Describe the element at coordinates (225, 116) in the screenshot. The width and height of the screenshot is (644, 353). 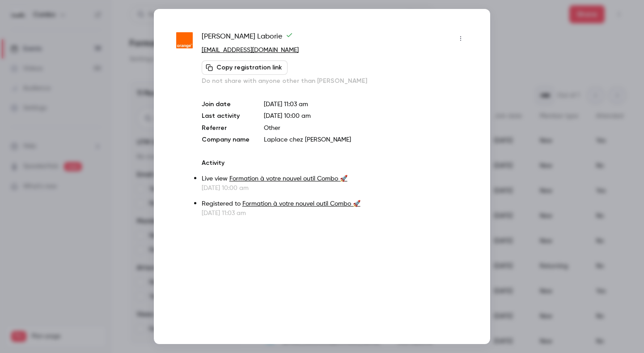
I see `p: Last activity` at that location.